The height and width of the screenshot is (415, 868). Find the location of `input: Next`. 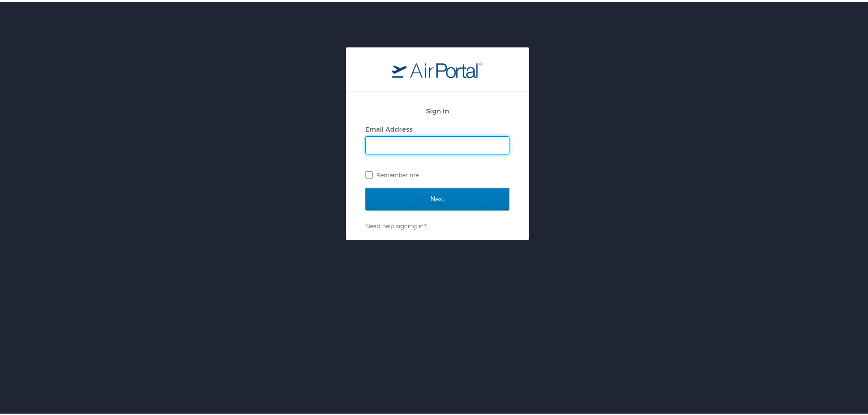

input: Next is located at coordinates (437, 197).